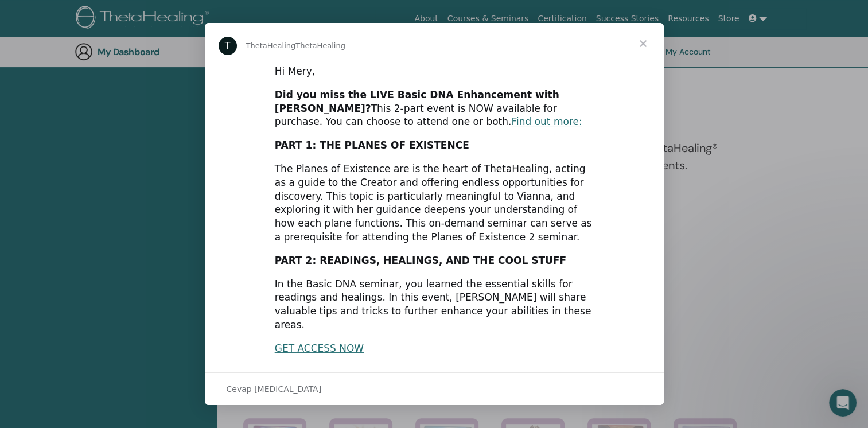 The width and height of the screenshot is (868, 428). I want to click on div: Profile image for ThetaHealing, so click(228, 46).